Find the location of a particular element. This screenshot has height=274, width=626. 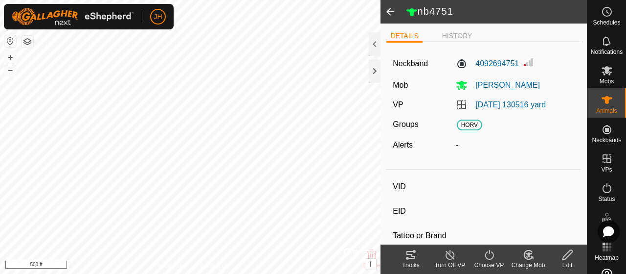

div: Edit is located at coordinates (568, 265).